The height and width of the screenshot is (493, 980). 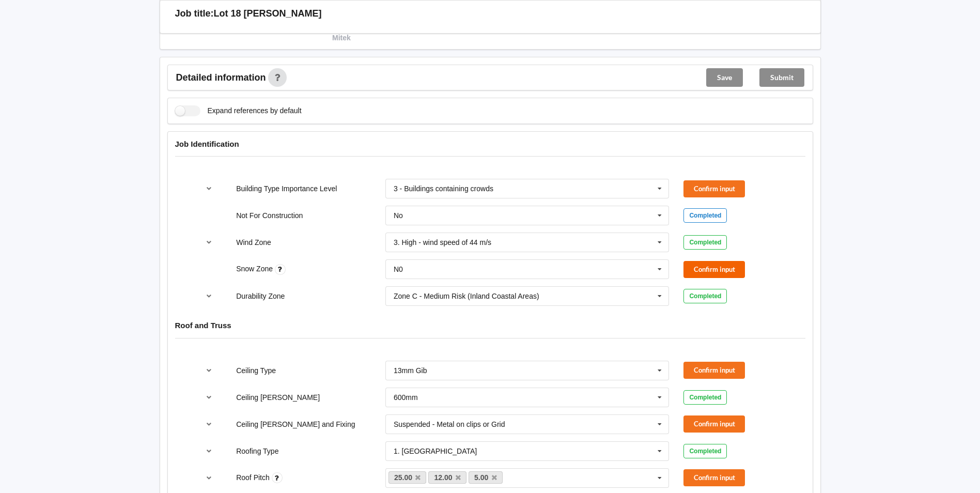 I want to click on a: 25.00, so click(x=407, y=478).